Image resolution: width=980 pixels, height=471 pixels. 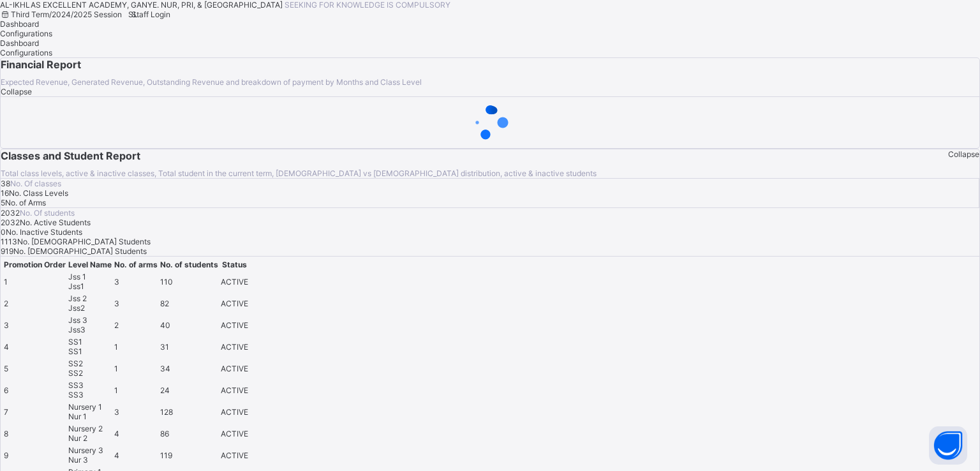 I want to click on td: 31, so click(x=189, y=346).